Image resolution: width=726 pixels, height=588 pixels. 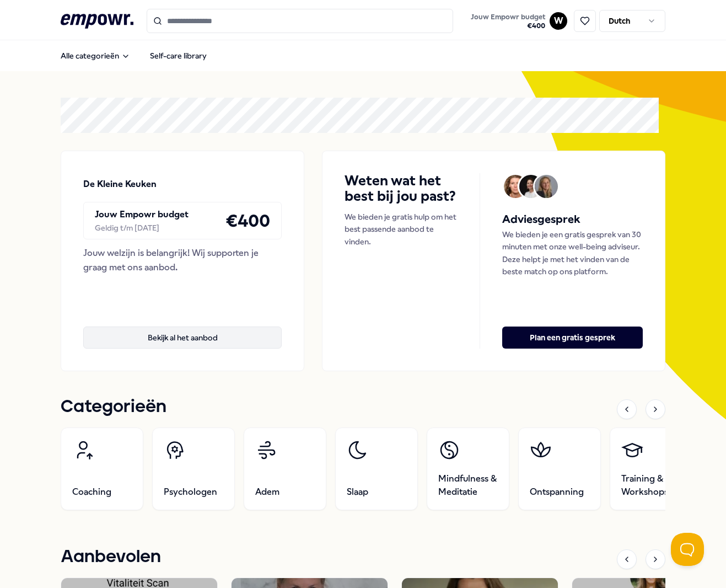 I want to click on a: Jouw Empowr budget€400, so click(x=507, y=21).